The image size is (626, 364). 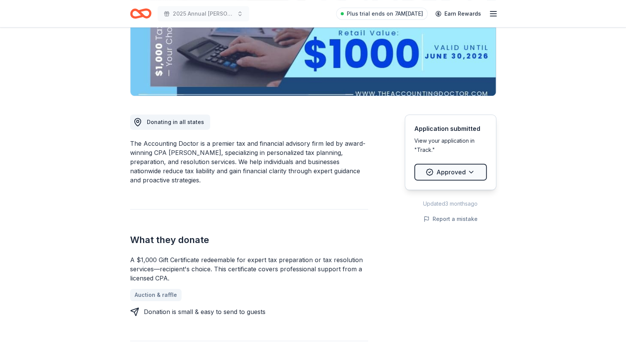 I want to click on a: Home, so click(x=141, y=13).